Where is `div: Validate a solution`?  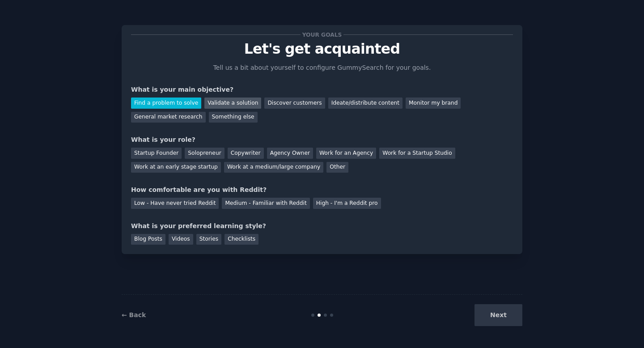 div: Validate a solution is located at coordinates (233, 103).